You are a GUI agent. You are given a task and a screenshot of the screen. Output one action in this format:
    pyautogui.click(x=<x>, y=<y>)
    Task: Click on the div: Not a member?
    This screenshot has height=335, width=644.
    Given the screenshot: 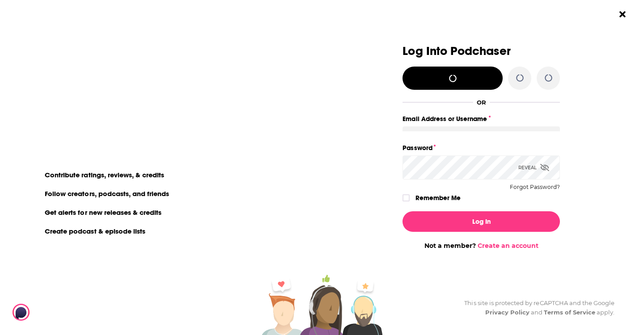 What is the action you would take?
    pyautogui.click(x=481, y=245)
    